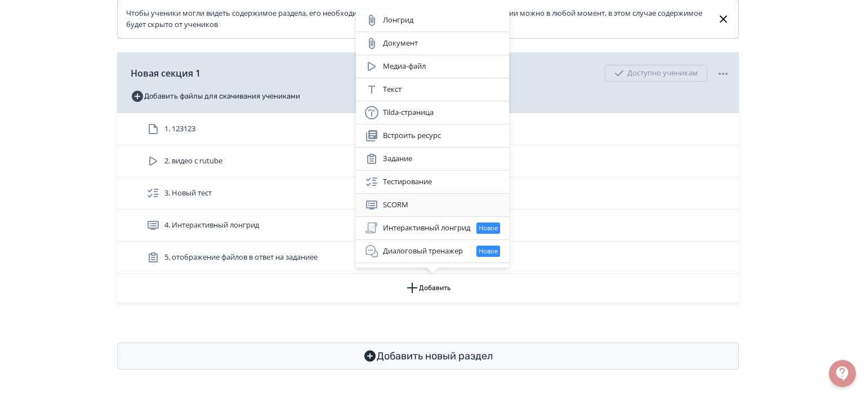  Describe the element at coordinates (433, 136) in the screenshot. I see `div: Встроить ресурс` at that location.